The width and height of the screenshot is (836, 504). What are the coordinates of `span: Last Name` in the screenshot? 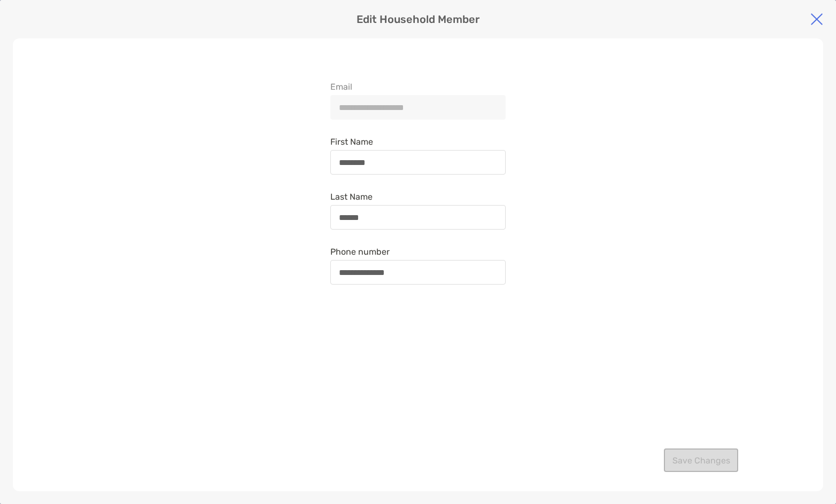 It's located at (418, 196).